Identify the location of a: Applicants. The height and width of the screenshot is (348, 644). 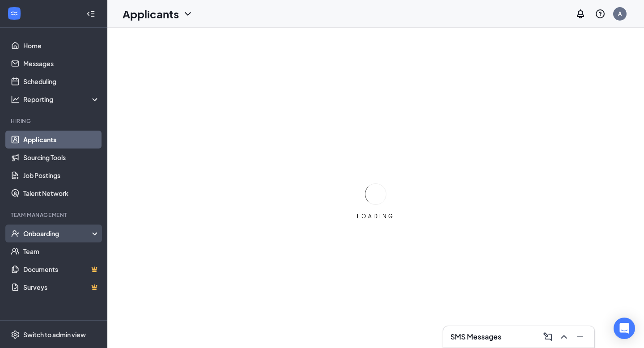
(61, 139).